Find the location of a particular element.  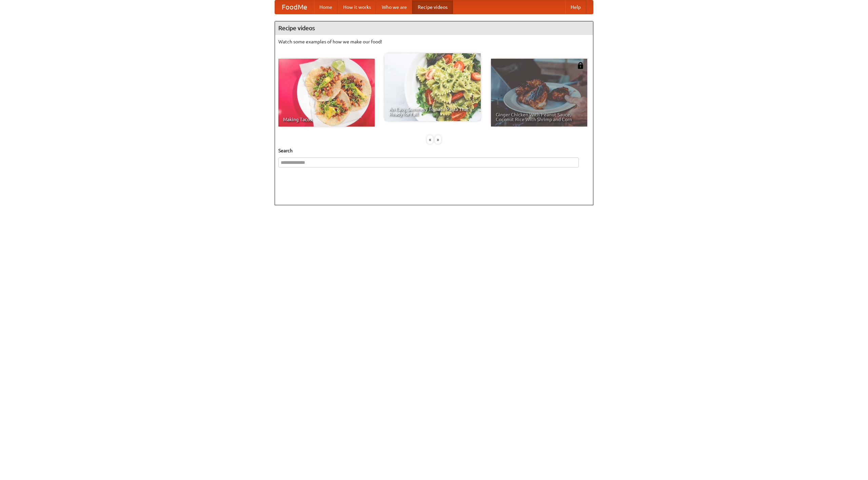

h5: Search is located at coordinates (434, 150).